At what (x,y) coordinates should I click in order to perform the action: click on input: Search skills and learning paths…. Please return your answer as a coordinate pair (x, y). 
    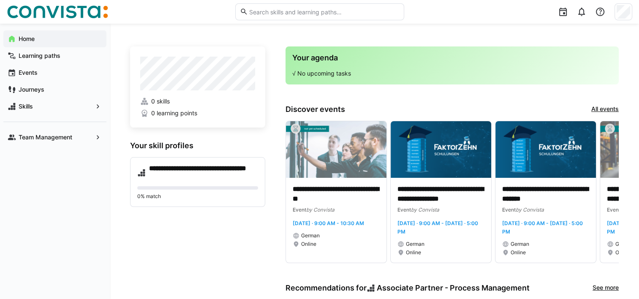
    Looking at the image, I should click on (323, 12).